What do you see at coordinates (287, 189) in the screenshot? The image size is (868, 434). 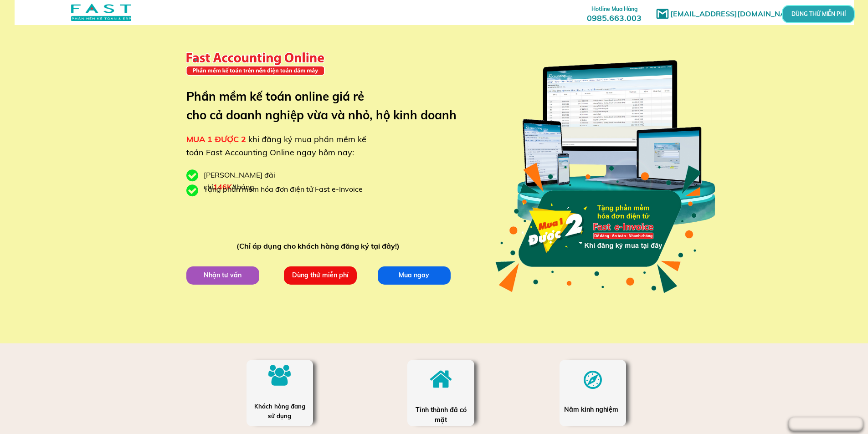 I see `div: Tặng phần mềm hóa đơn điện tử Fast e-Invoice` at bounding box center [287, 189].